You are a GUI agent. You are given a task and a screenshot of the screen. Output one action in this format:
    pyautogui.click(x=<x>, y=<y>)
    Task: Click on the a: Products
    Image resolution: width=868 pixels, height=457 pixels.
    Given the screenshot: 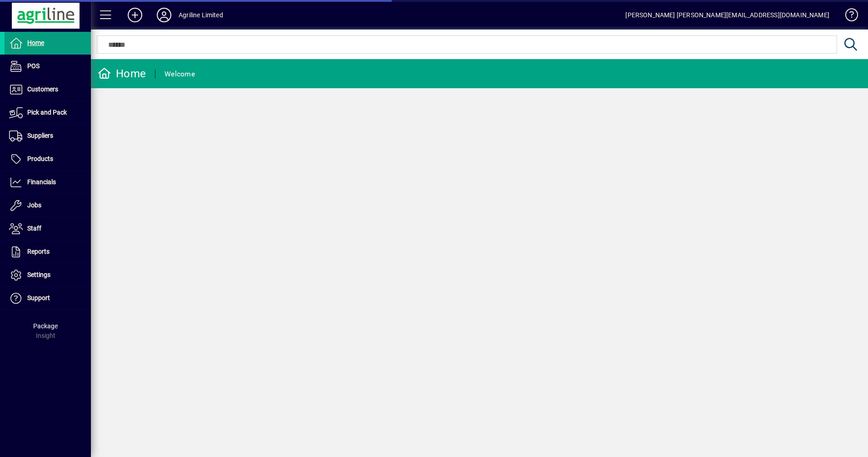 What is the action you would take?
    pyautogui.click(x=48, y=159)
    